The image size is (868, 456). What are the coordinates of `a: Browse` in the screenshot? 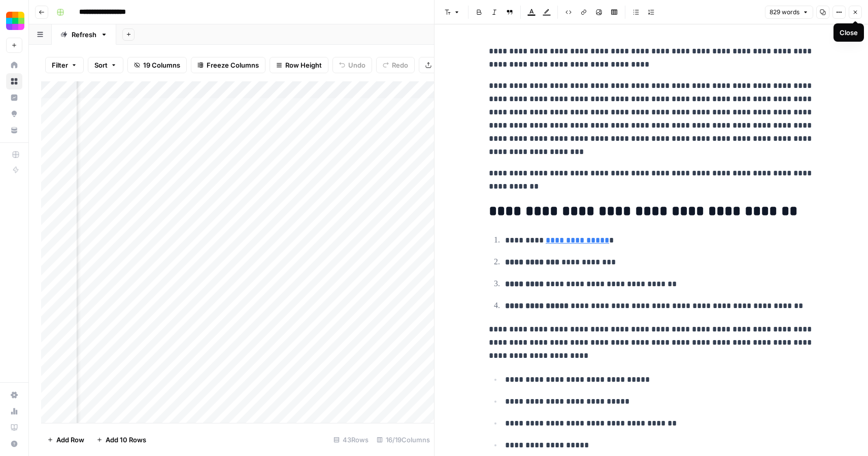 It's located at (14, 81).